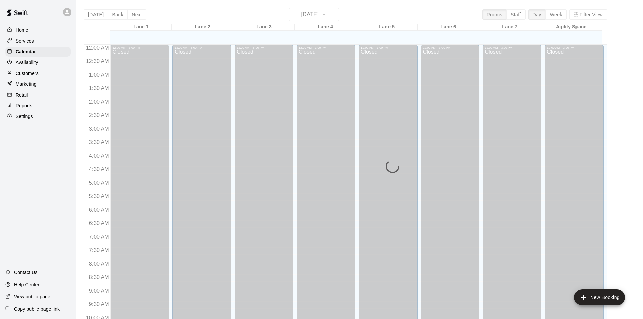  I want to click on a: Availability, so click(38, 62).